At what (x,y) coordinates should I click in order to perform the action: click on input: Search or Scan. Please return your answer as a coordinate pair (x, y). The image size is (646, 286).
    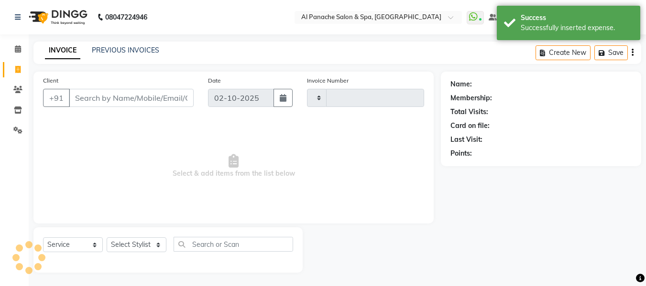
    Looking at the image, I should click on (233, 244).